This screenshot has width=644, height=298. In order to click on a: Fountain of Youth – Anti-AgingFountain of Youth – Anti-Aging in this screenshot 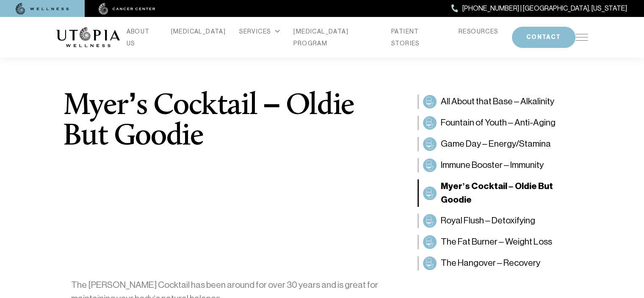, I will do `click(502, 123)`.